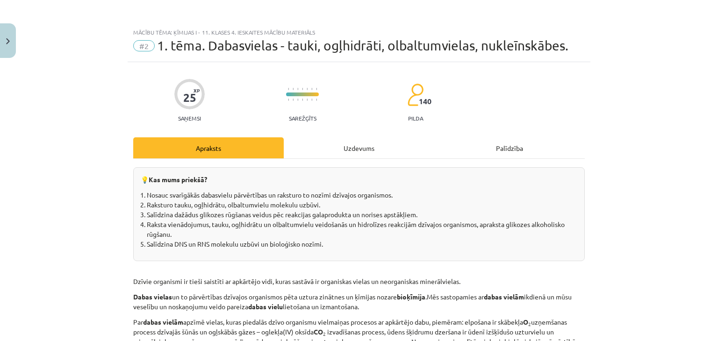  Describe the element at coordinates (362, 244) in the screenshot. I see `li: Salīdzina DNS un RNS molekulu uzbūvi un bioloģisko nozīmi.` at that location.